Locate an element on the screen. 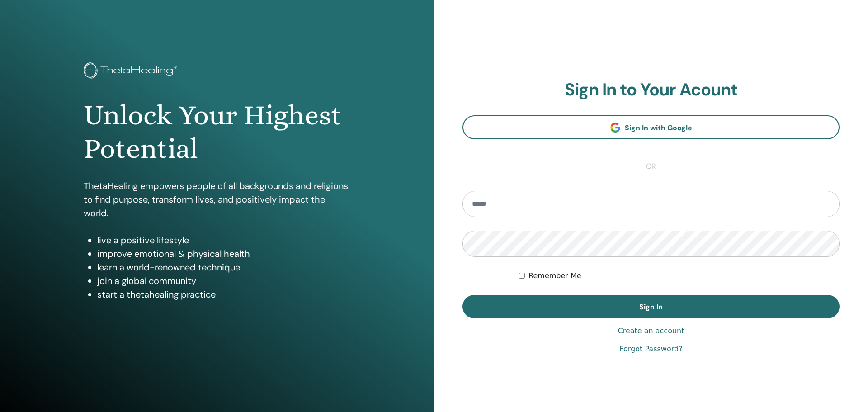 This screenshot has width=868, height=412. li: improve emotional & physical health is located at coordinates (224, 254).